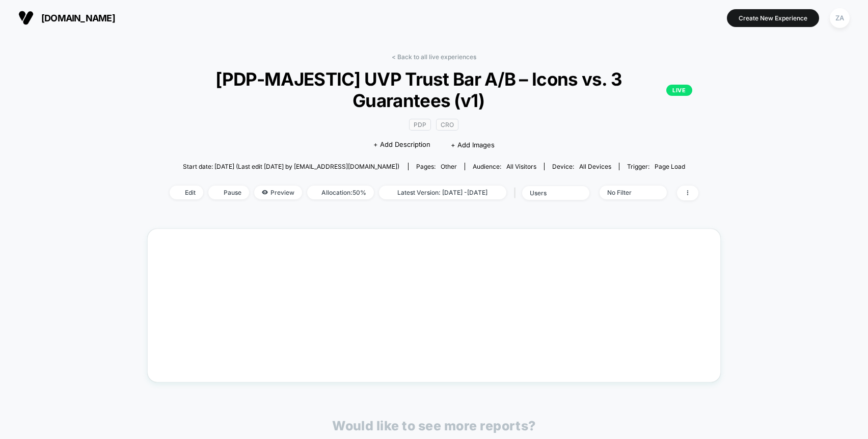 Image resolution: width=868 pixels, height=439 pixels. Describe the element at coordinates (26, 18) in the screenshot. I see `img: Visually logo` at that location.